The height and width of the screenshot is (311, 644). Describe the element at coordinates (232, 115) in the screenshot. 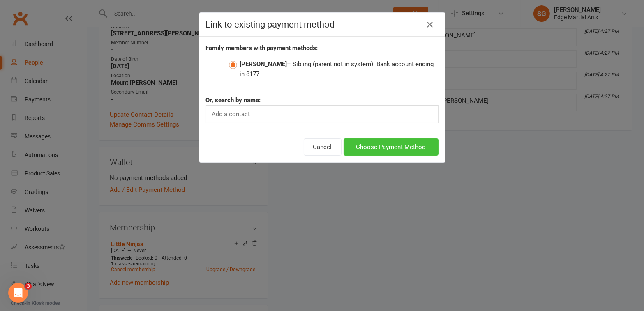

I see `input: Add a contact` at that location.